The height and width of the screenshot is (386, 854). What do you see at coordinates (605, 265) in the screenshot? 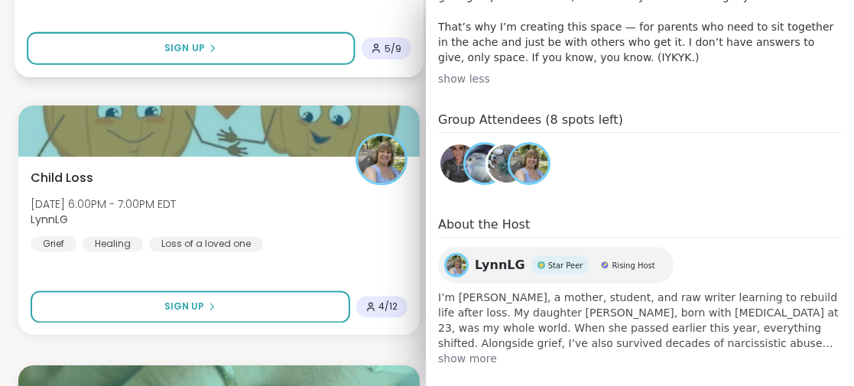
I see `img: Rising Host` at bounding box center [605, 265].